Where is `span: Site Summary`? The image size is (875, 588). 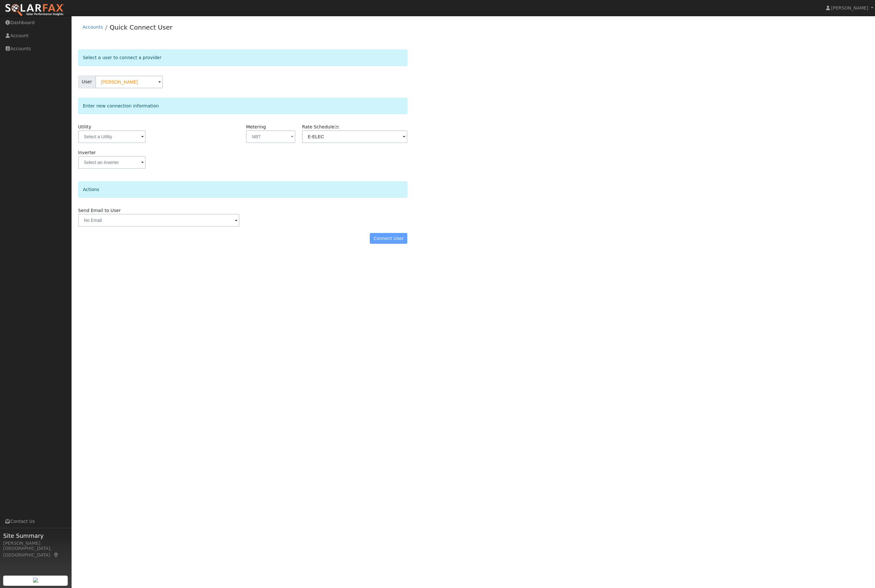
span: Site Summary is located at coordinates (35, 536).